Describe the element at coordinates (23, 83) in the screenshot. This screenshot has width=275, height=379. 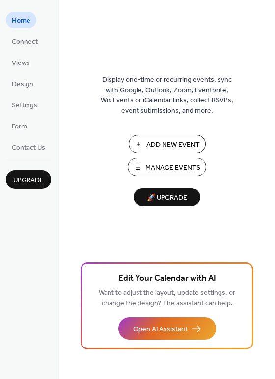
I see `a: Design` at that location.